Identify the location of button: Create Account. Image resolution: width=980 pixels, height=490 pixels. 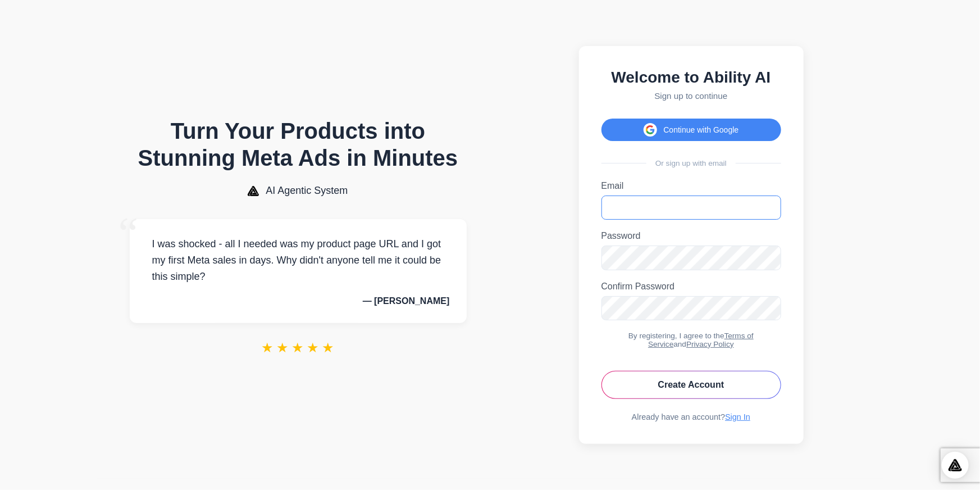
(692, 385).